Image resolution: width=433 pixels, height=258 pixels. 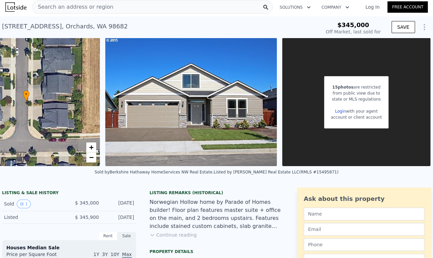 I want to click on div: Listing Remarks (Historical), so click(x=216, y=193).